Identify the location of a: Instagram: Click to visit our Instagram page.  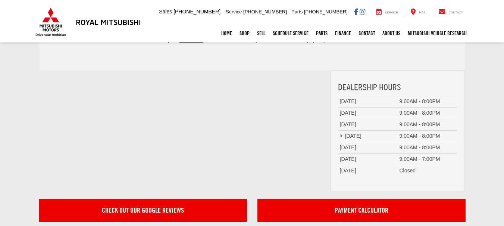
(362, 12).